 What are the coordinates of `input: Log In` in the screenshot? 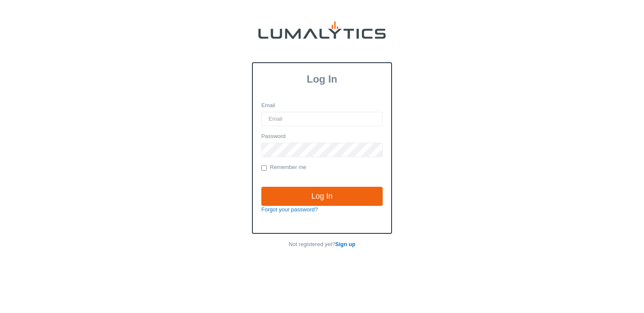 It's located at (322, 197).